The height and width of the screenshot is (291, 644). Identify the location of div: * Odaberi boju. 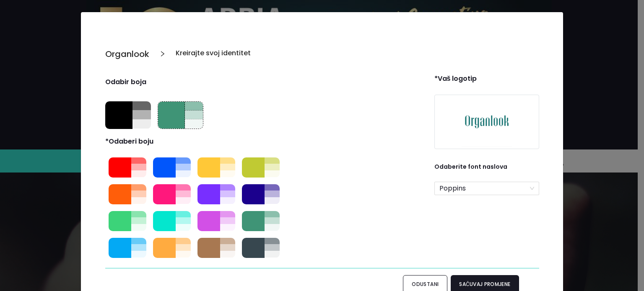
(270, 141).